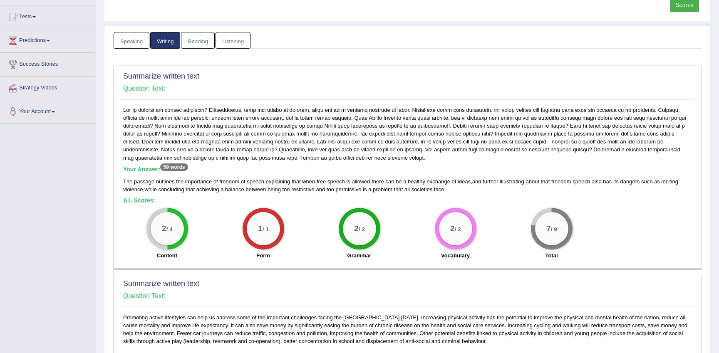  Describe the element at coordinates (180, 182) in the screenshot. I see `span: the` at that location.